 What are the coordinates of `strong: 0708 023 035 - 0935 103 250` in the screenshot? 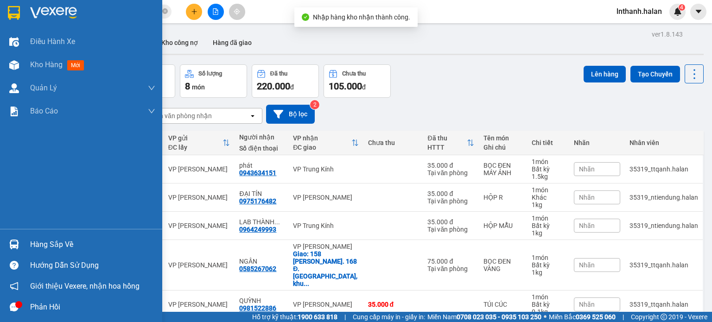 It's located at (499, 317).